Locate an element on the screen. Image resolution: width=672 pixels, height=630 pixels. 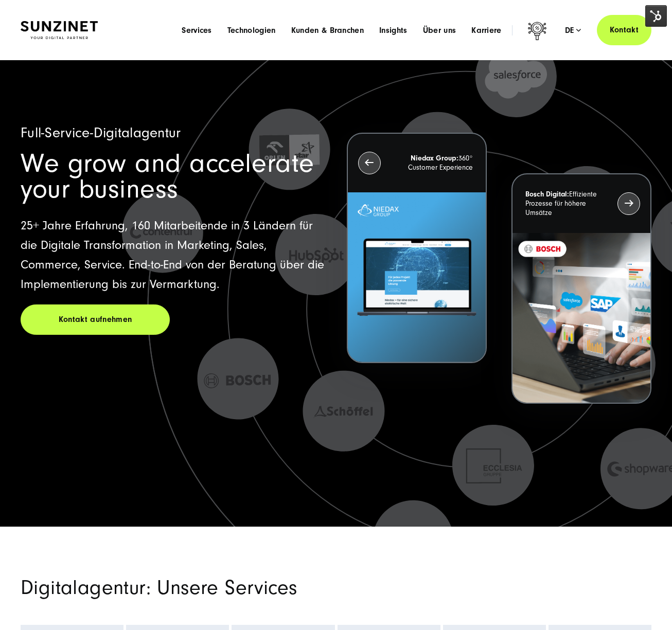
img: SUNZINET Full Service Digital Agentur is located at coordinates (59, 30).